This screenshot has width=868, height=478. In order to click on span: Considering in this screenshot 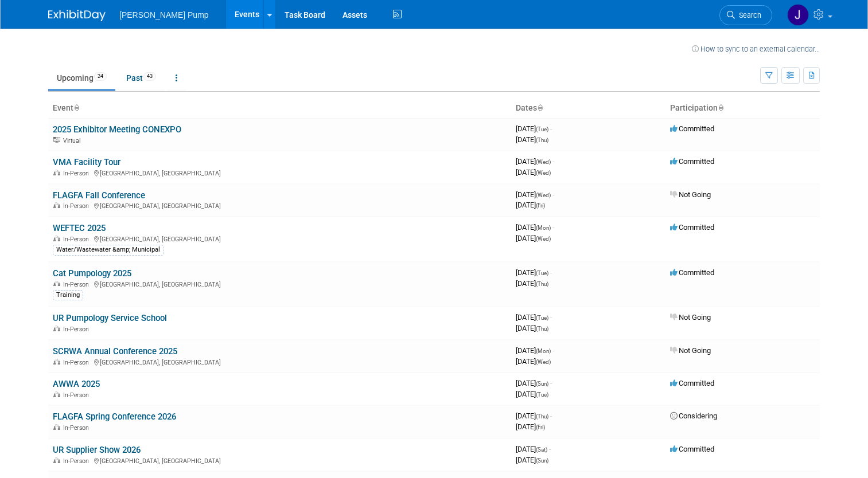, I will do `click(694, 415)`.